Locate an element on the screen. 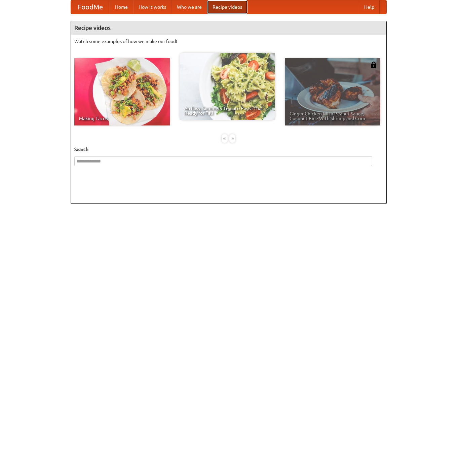  h4: Recipe videos is located at coordinates (229, 28).